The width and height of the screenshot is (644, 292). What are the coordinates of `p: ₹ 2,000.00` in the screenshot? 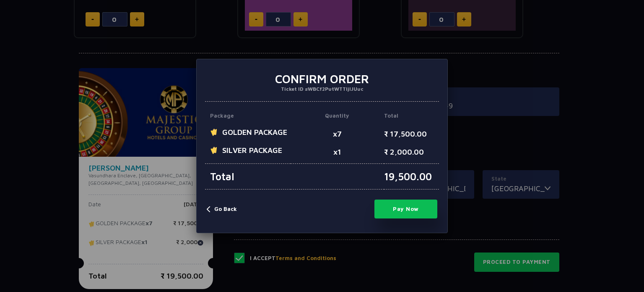 It's located at (411, 154).